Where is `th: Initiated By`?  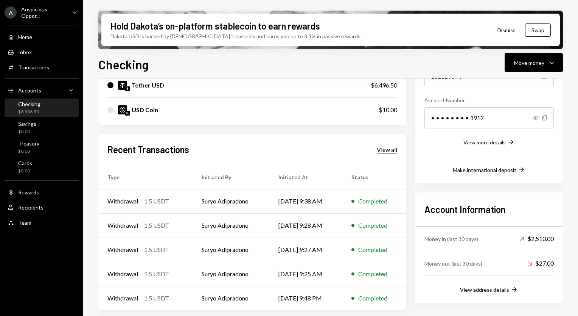 th: Initiated By is located at coordinates (231, 177).